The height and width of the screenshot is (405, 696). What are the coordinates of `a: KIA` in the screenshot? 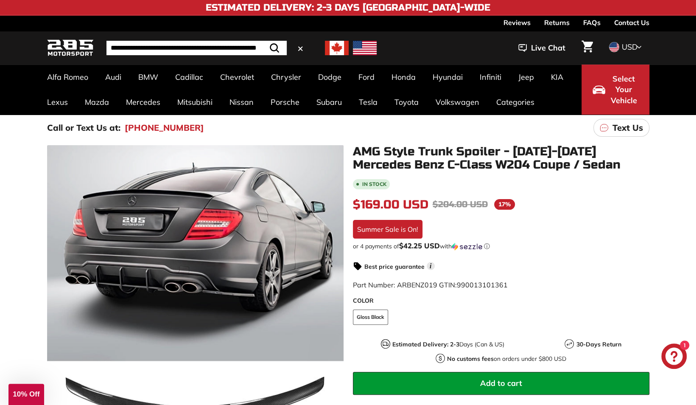 It's located at (557, 77).